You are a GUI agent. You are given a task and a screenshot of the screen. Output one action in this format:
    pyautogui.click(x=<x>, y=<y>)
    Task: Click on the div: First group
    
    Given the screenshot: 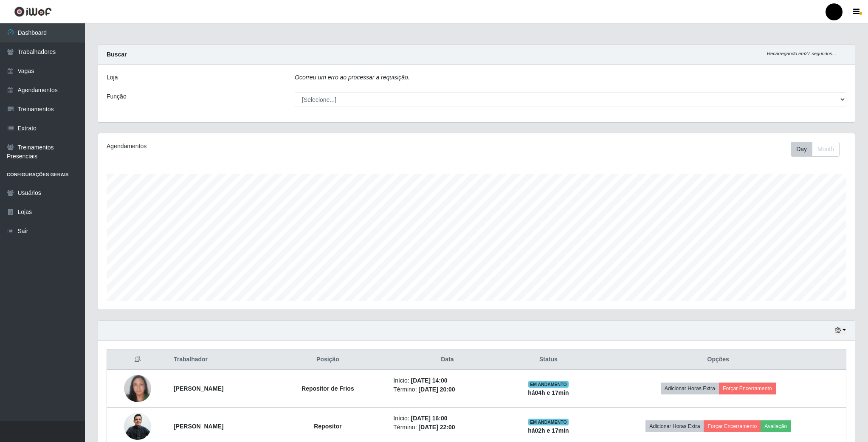 What is the action you would take?
    pyautogui.click(x=815, y=149)
    